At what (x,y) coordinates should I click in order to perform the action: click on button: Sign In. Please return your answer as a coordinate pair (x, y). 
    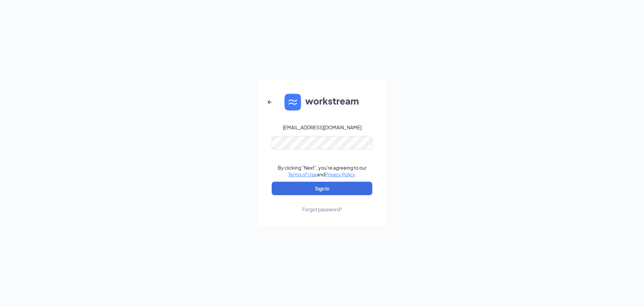
    Looking at the image, I should click on (322, 188).